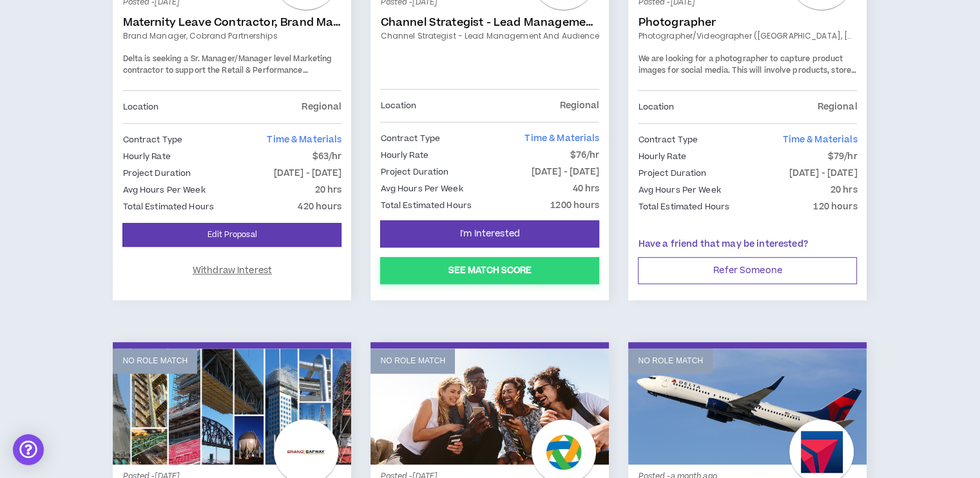  I want to click on p: Have a friend that may be interested?, so click(747, 244).